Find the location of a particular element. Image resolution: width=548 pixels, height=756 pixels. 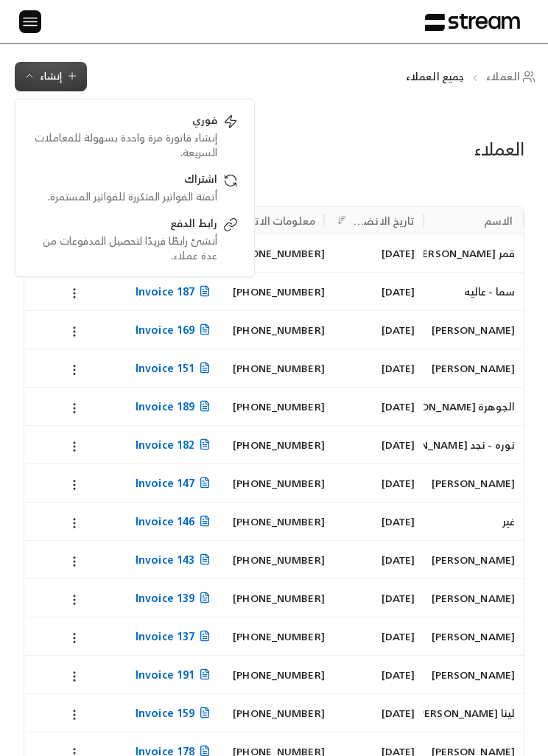

a: اشتراكأتمتة الفواتير المتكررة للفواتير المستمرة. is located at coordinates (135, 188).